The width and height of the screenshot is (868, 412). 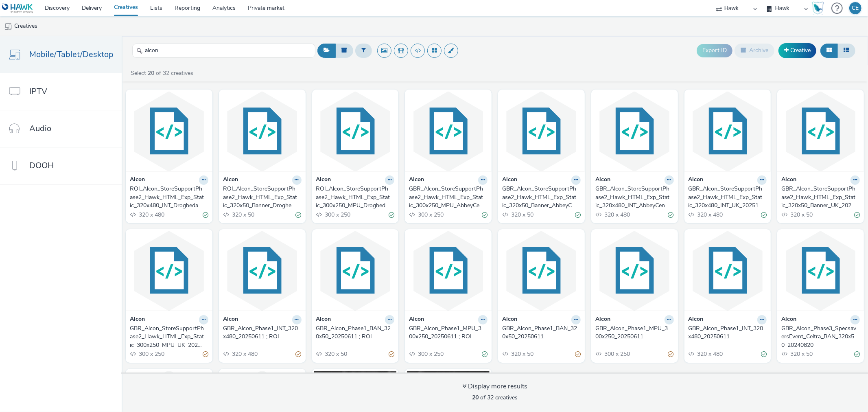 What do you see at coordinates (260, 332) in the screenshot?
I see `div: GBR_Alcon_Phase1_INT_320x480_20250611 ; ROI` at bounding box center [260, 332].